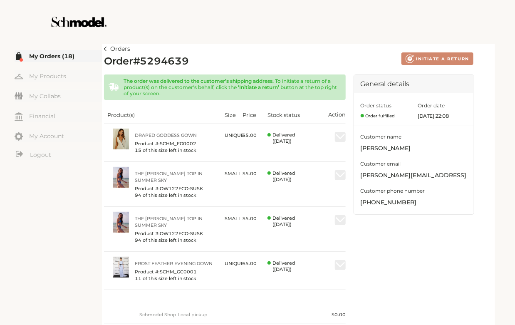 This screenshot has width=515, height=325. Describe the element at coordinates (229, 87) in the screenshot. I see `div: To initiate a return of a product(s) on the customer's behalf, click the button at the top right ...` at that location.